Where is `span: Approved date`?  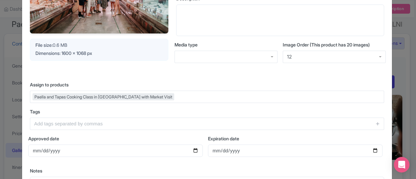 span: Approved date is located at coordinates (44, 138).